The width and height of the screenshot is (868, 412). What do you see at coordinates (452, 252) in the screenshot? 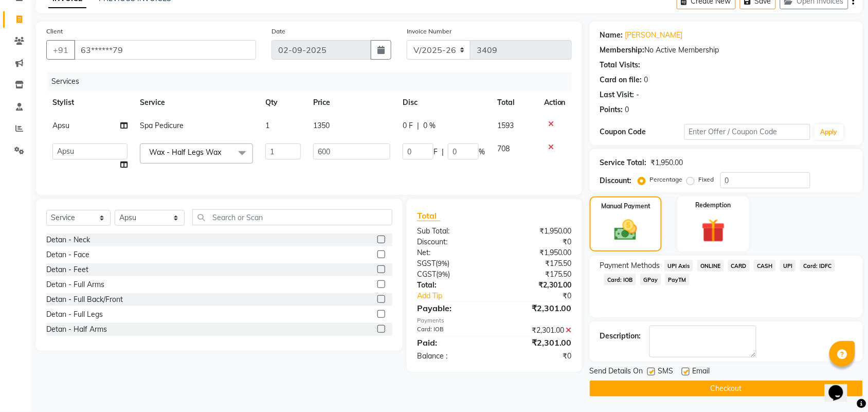
I see `div: Net:` at bounding box center [452, 252].